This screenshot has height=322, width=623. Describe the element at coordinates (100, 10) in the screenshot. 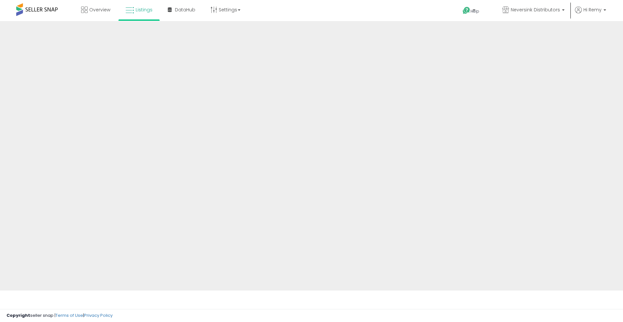

I see `span: Overview` at that location.